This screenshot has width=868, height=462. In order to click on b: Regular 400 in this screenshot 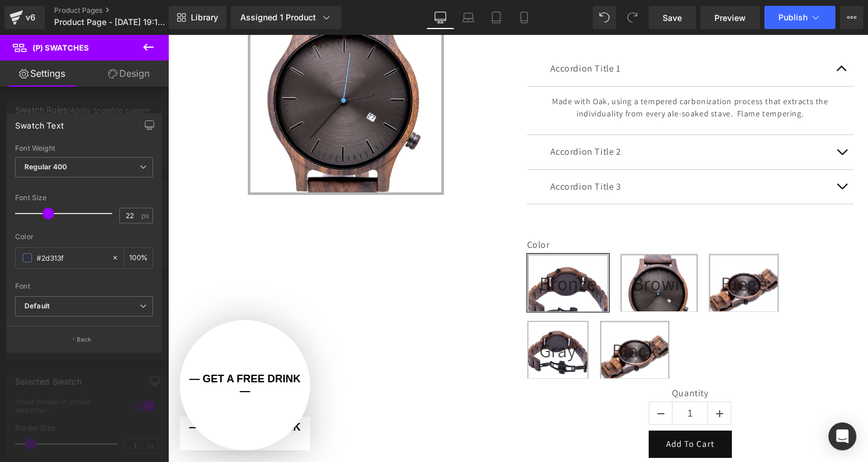, I will do `click(46, 166)`.